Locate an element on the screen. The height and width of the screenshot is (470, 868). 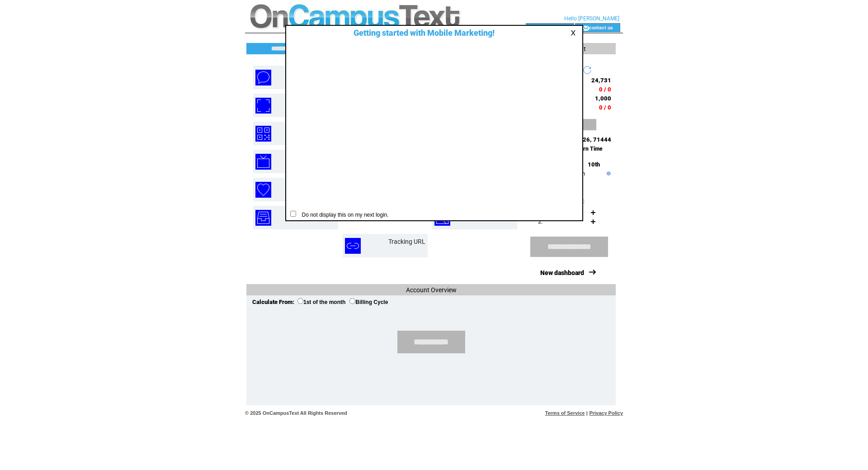
span: Calculate From: is located at coordinates (274, 301).